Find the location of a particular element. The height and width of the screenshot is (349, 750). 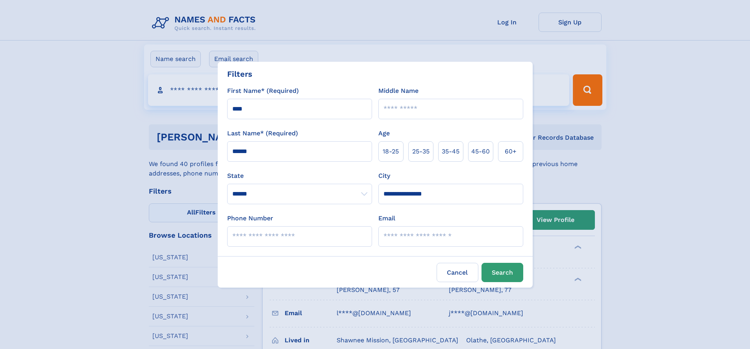

label: Last Name* (Required) is located at coordinates (263, 134).